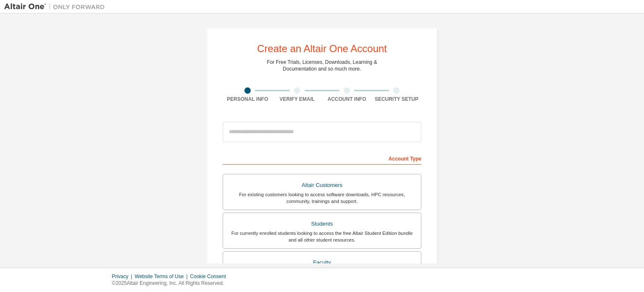  What do you see at coordinates (322, 198) in the screenshot?
I see `div: For existing customers looking to access software downloads, HPC resources, community, trainings ...` at bounding box center [322, 198].